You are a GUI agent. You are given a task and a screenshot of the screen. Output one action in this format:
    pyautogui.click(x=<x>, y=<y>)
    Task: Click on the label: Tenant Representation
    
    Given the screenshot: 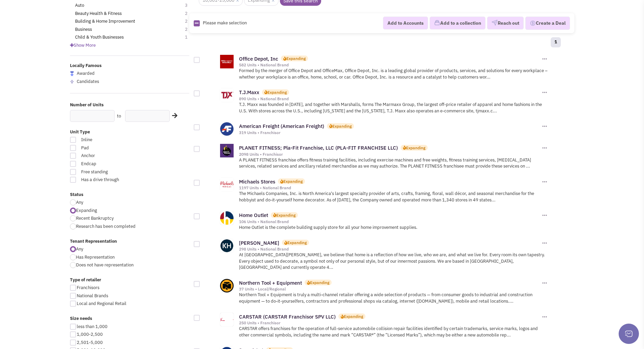 What is the action you would take?
    pyautogui.click(x=130, y=241)
    